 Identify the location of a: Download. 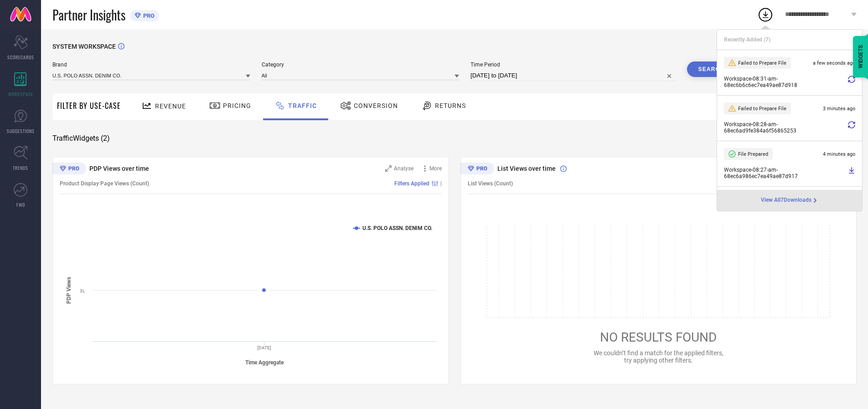
(852, 173).